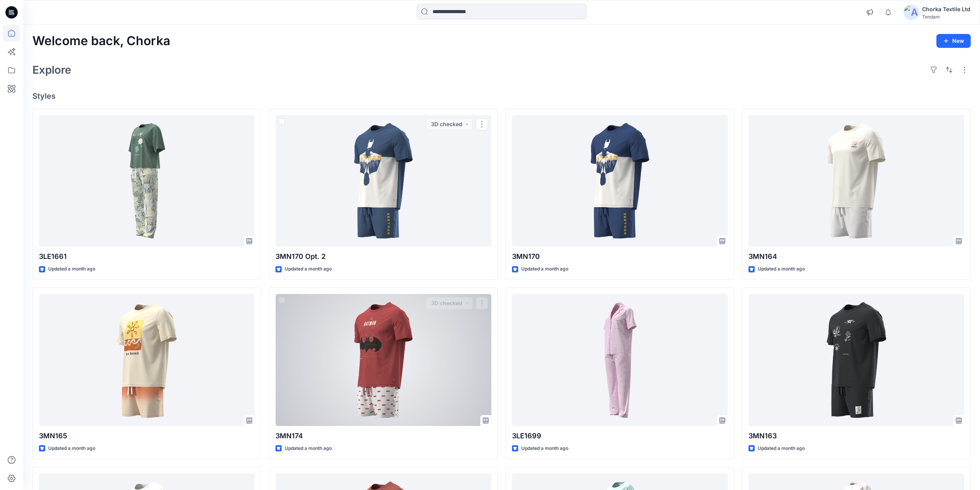  Describe the element at coordinates (857, 436) in the screenshot. I see `p: 3MN163` at that location.